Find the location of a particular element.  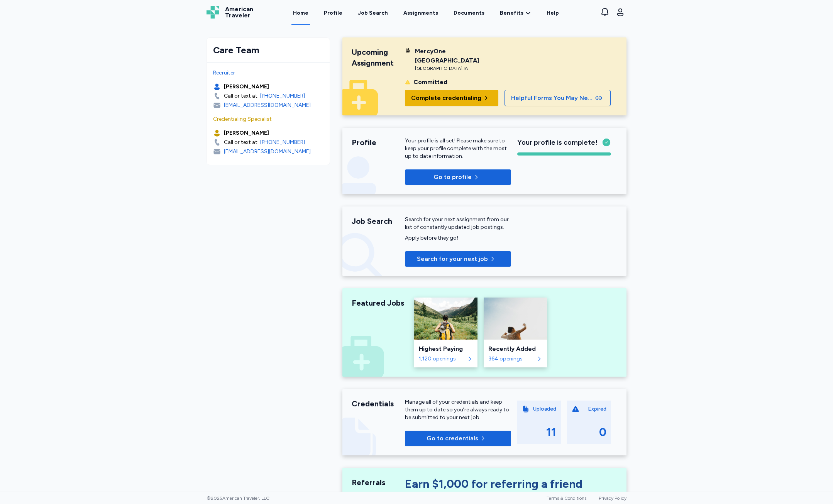

a: Home is located at coordinates (301, 13).